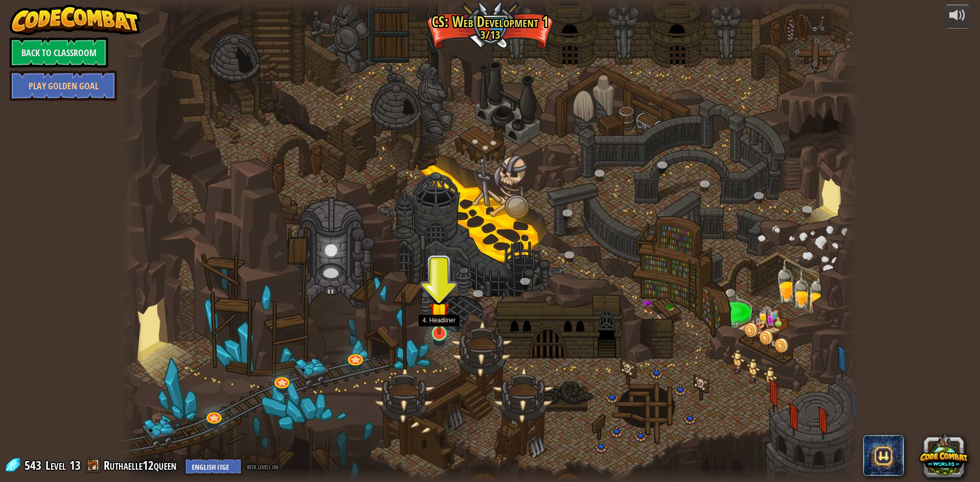 This screenshot has height=482, width=980. I want to click on span: 543, so click(34, 465).